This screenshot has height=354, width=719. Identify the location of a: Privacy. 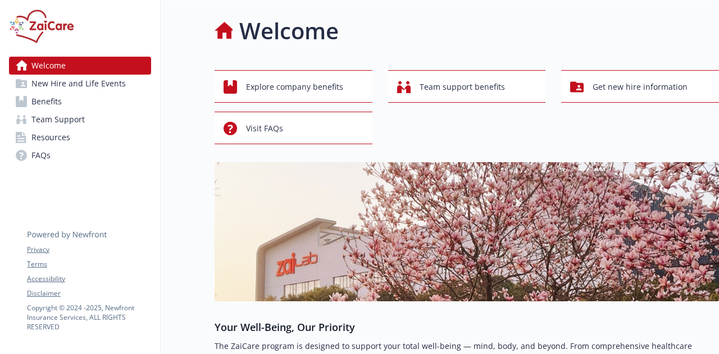
(89, 250).